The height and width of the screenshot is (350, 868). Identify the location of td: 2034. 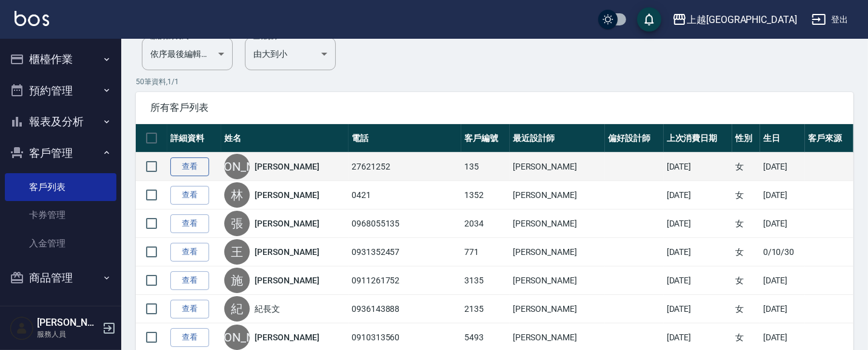
(486, 223).